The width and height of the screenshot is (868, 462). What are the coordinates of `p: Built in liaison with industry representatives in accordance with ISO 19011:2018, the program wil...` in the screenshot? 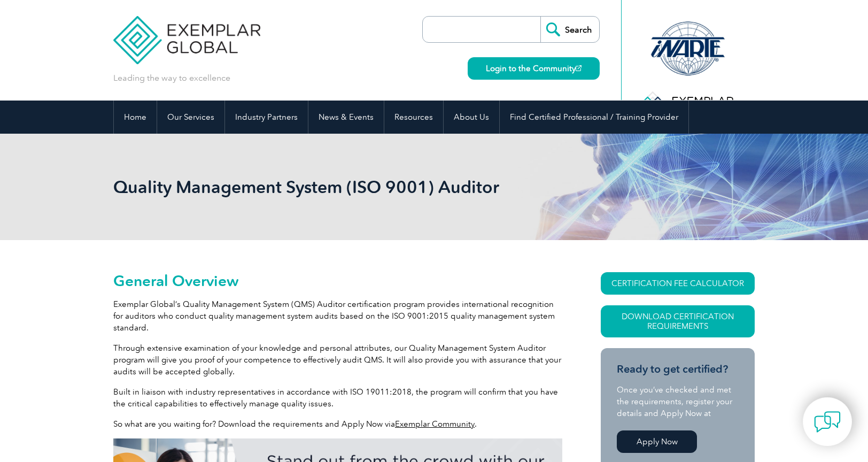 It's located at (338, 397).